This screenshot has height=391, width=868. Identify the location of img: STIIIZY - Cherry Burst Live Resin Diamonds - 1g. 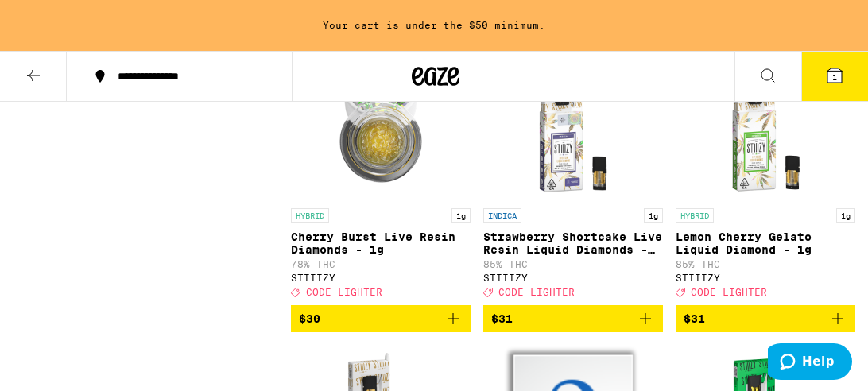
(381, 121).